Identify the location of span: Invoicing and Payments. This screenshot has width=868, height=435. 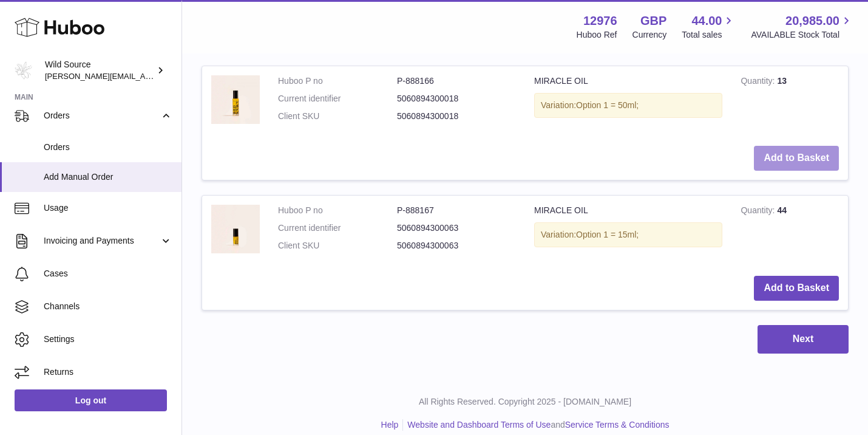
(102, 241).